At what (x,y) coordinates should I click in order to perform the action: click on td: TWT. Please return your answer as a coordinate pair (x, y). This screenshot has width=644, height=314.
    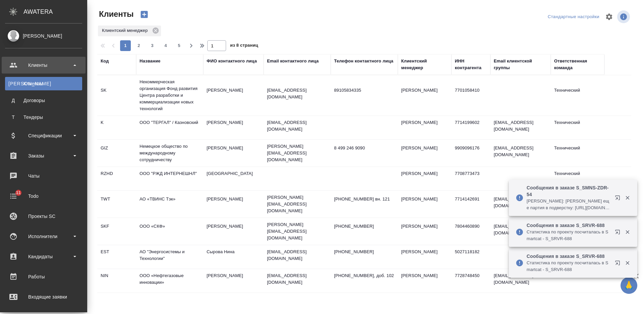
    Looking at the image, I should click on (117, 204).